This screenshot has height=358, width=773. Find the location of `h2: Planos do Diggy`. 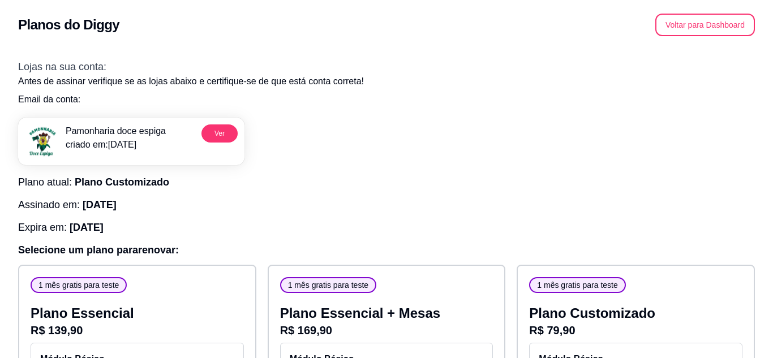

h2: Planos do Diggy is located at coordinates (68, 25).